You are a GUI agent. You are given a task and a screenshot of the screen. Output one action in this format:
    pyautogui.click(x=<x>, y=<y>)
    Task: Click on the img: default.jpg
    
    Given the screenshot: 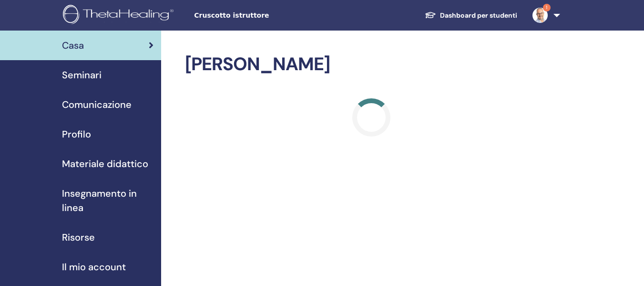 What is the action you would take?
    pyautogui.click(x=541, y=15)
    